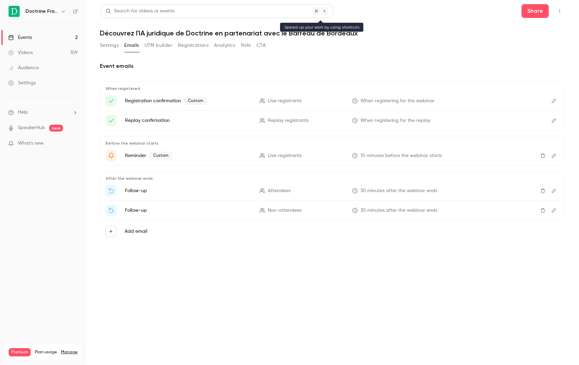 This screenshot has height=365, width=579. I want to click on a: SpeakerHub, so click(31, 128).